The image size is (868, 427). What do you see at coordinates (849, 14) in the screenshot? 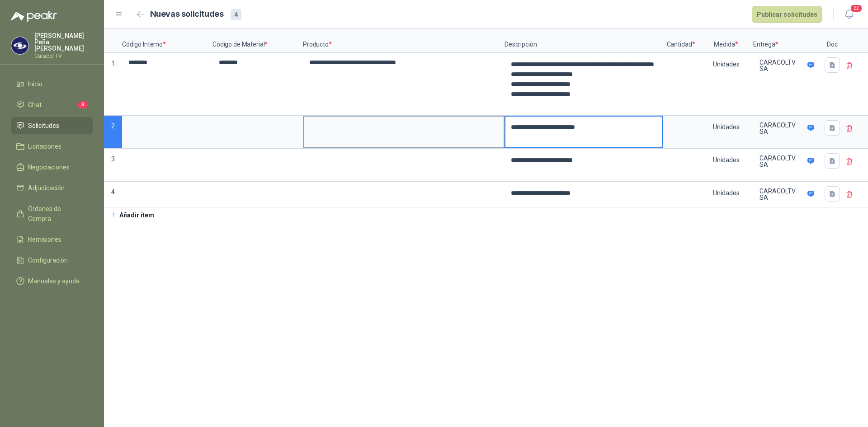
I see `button: 22` at bounding box center [849, 14].